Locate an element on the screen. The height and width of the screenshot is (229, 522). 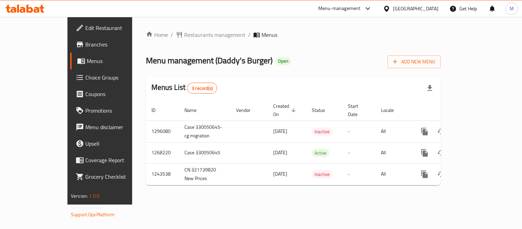
td: CN 321739820 New Prices is located at coordinates (205, 174).